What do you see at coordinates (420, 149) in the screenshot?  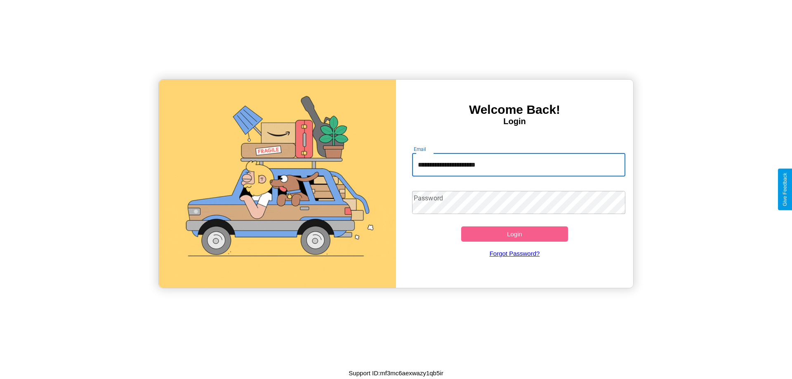 I see `label: Email` at bounding box center [420, 149].